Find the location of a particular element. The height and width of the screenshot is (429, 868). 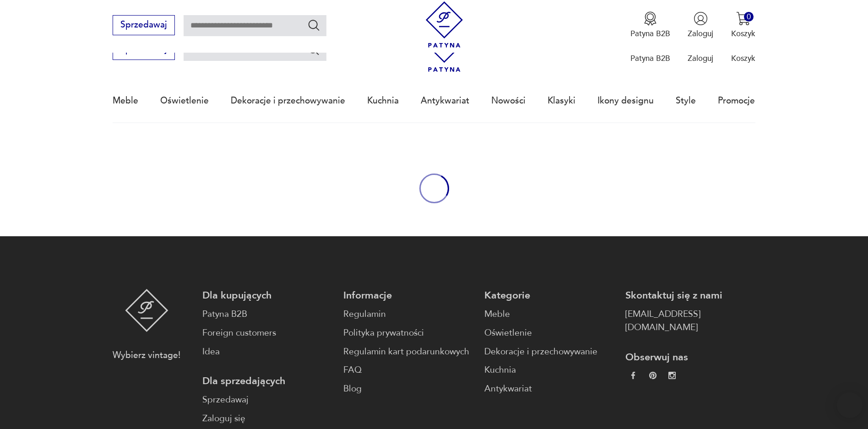

a: Nowości is located at coordinates (508, 101).